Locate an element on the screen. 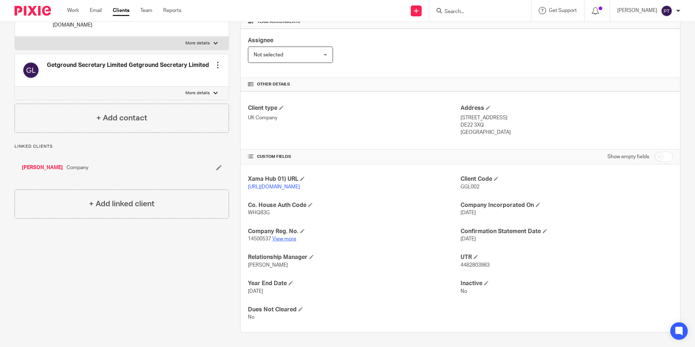 The height and width of the screenshot is (347, 695). h4: Company Reg. No. is located at coordinates (354, 231).